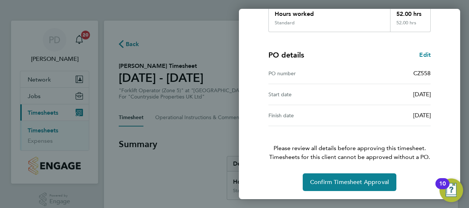 The image size is (469, 208). What do you see at coordinates (350, 182) in the screenshot?
I see `button: Confirm Timesheet Approval` at bounding box center [350, 182].